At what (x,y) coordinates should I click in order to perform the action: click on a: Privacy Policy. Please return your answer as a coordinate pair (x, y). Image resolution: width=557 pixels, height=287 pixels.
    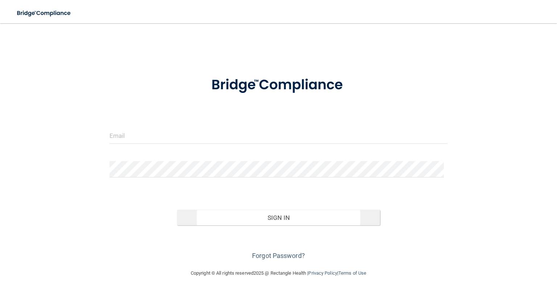
    Looking at the image, I should click on (322, 273).